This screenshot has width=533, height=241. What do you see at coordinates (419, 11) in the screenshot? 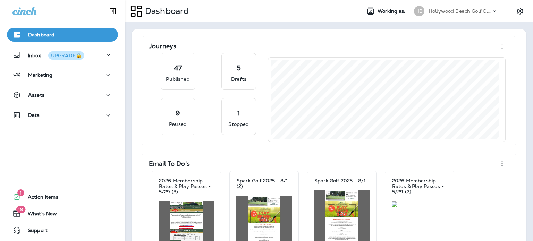
I see `div: HB` at bounding box center [419, 11].